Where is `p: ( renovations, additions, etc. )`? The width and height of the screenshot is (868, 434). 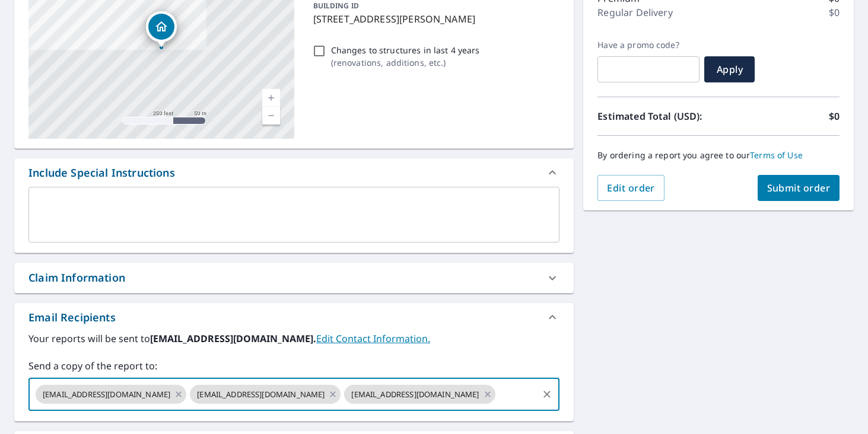 p: ( renovations, additions, etc. ) is located at coordinates (405, 62).